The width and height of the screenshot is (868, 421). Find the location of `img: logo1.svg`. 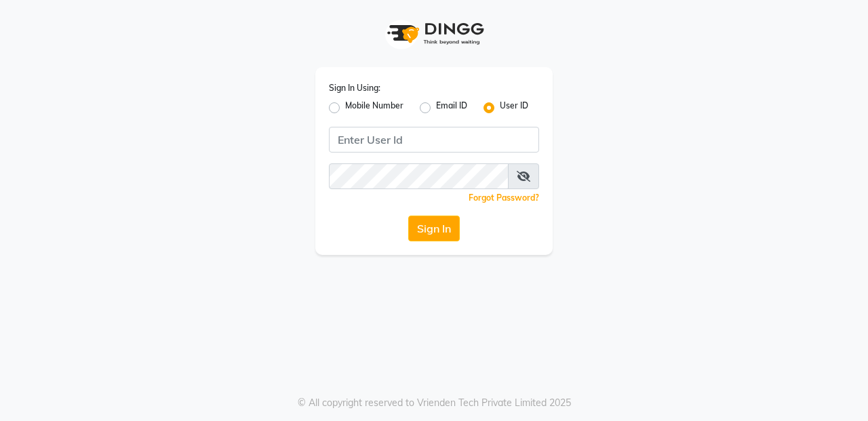

img: logo1.svg is located at coordinates (434, 33).